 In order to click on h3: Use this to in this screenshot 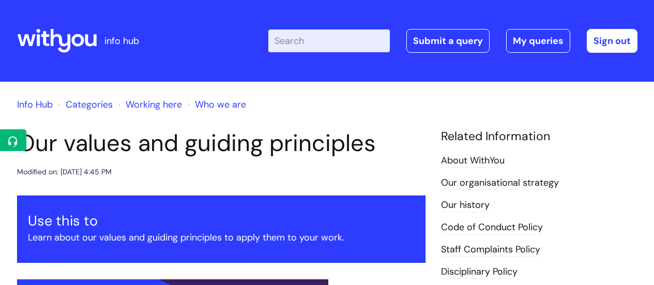, I will do `click(221, 221)`.